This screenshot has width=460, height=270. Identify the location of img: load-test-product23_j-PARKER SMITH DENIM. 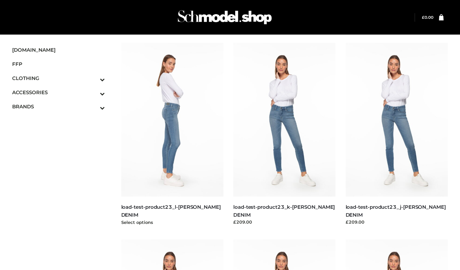
(397, 119).